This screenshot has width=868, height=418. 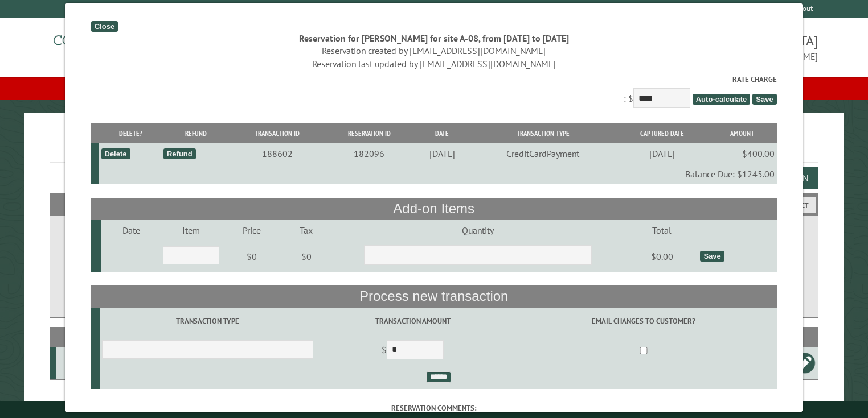 I want to click on th: Amount, so click(x=742, y=133).